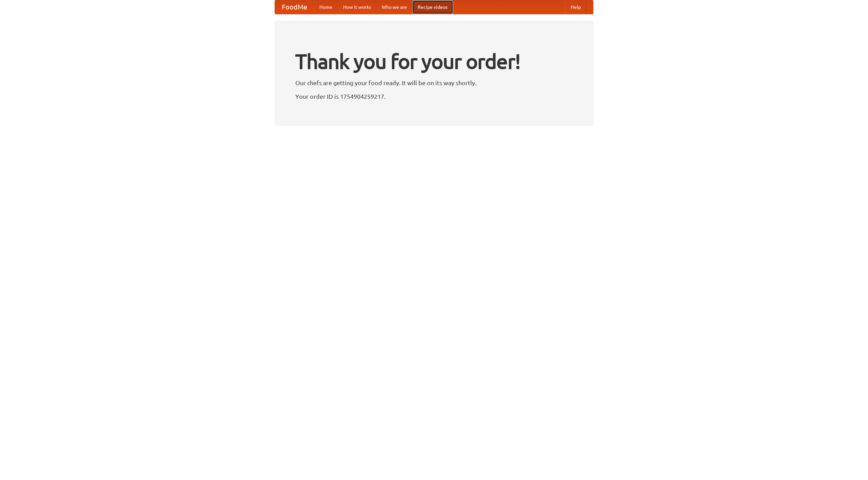 This screenshot has width=868, height=480. I want to click on a: Who we are, so click(394, 7).